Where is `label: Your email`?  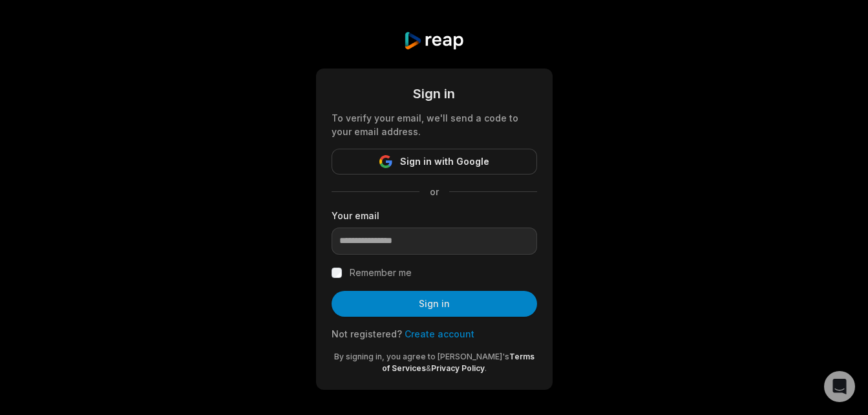 label: Your email is located at coordinates (434, 215).